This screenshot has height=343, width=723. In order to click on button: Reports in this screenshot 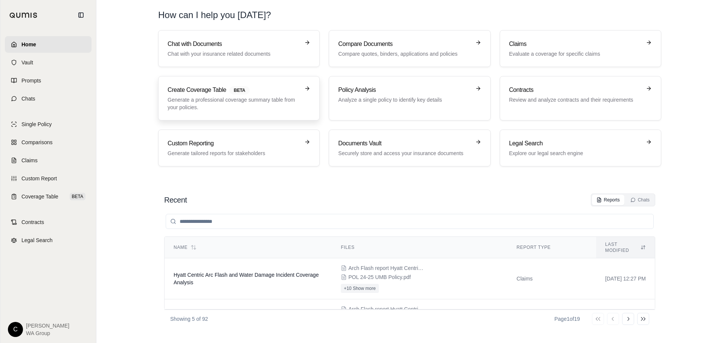, I will do `click(608, 200)`.